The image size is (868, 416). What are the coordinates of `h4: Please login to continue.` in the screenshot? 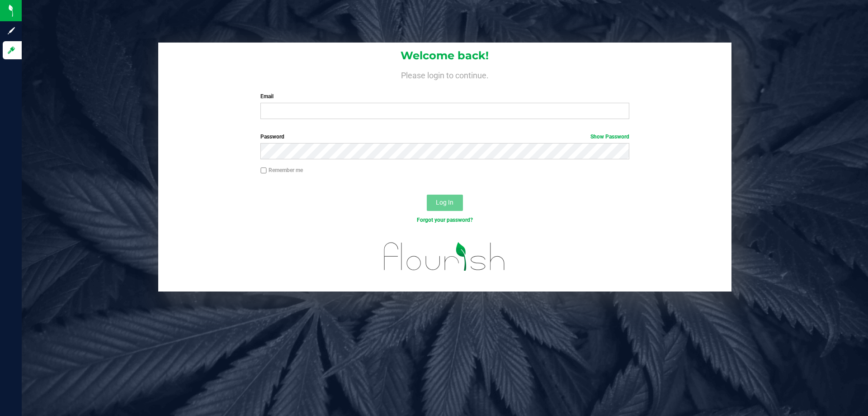 It's located at (445, 74).